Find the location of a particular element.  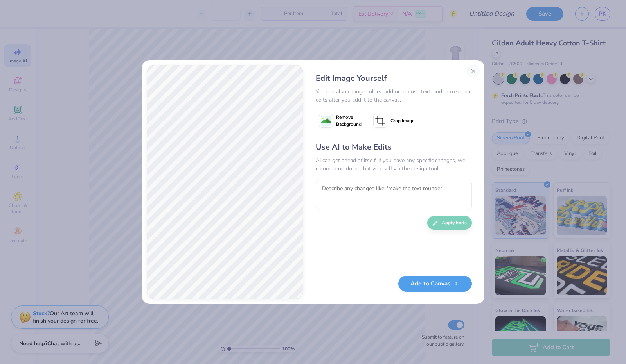

button: Crop Image is located at coordinates (394, 121).